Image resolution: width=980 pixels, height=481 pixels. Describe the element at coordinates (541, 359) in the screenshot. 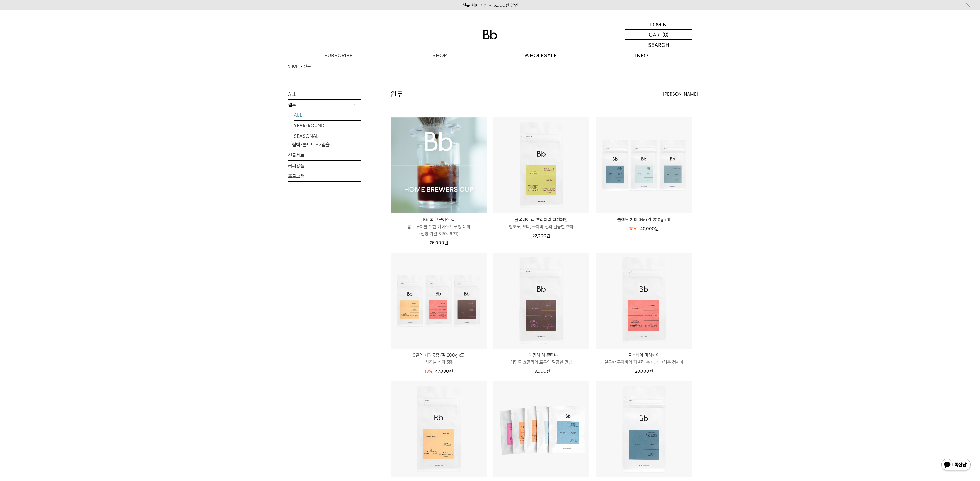

I see `a: 과테말라 라 몬타냐 아망드 쇼콜라와 프룬의 달콤한 만남` at that location.